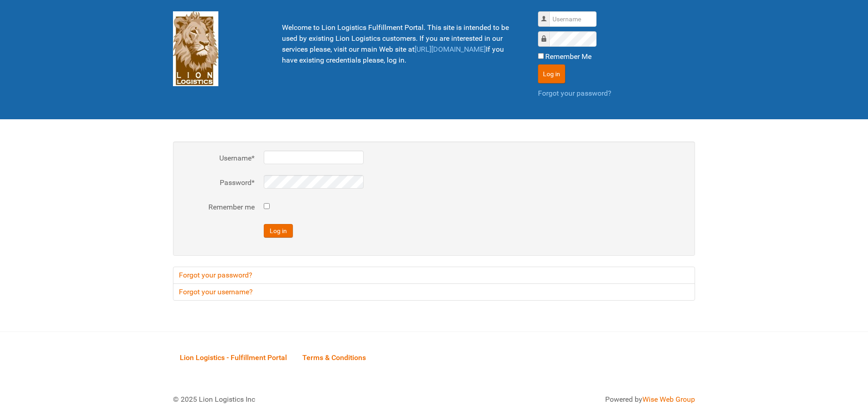 The image size is (868, 419). I want to click on label: Remember me, so click(218, 207).